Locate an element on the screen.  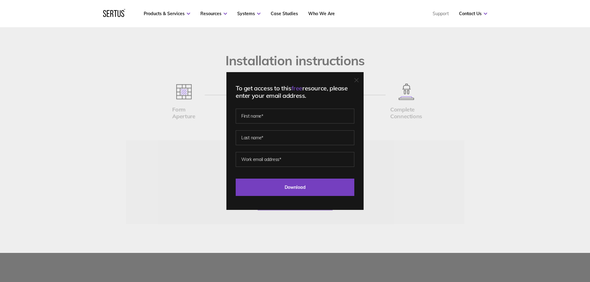
input: Download is located at coordinates (295, 187).